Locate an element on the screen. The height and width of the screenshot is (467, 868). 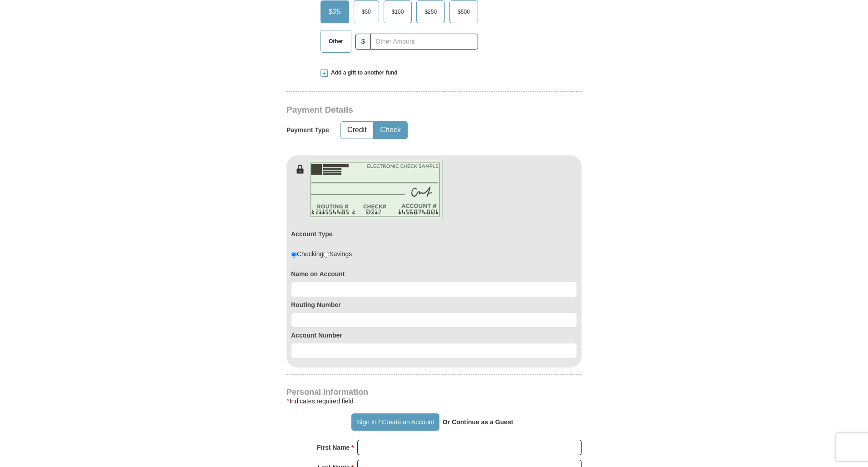
label: Routing Number is located at coordinates (434, 305).